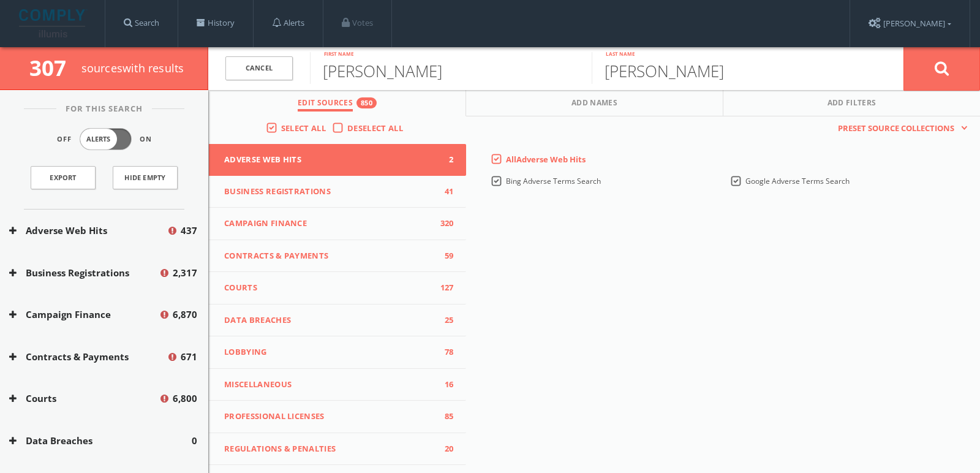 The height and width of the screenshot is (473, 980). Describe the element at coordinates (84, 272) in the screenshot. I see `button: Business Registrations` at that location.